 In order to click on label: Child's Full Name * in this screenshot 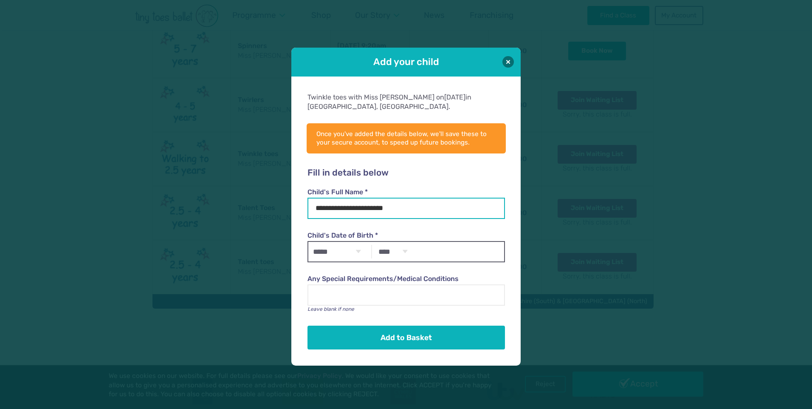, I will do `click(406, 192)`.